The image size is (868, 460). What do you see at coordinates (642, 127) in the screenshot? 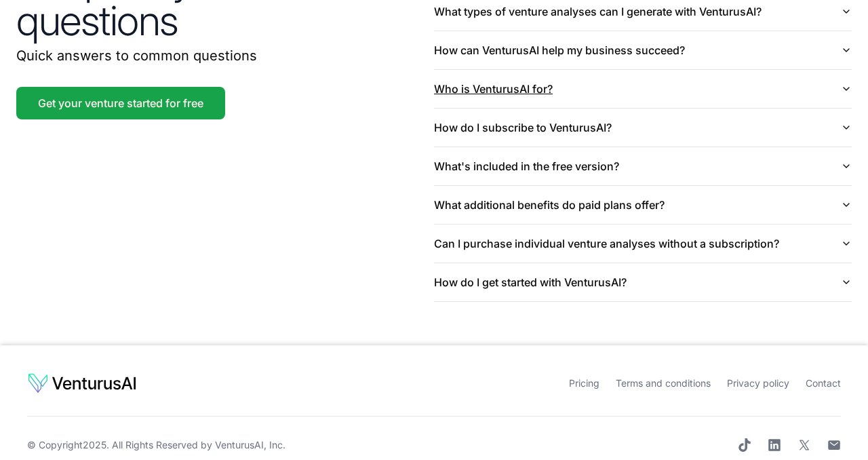
I see `button: How do I subscribe to VenturusAI?` at bounding box center [642, 127].